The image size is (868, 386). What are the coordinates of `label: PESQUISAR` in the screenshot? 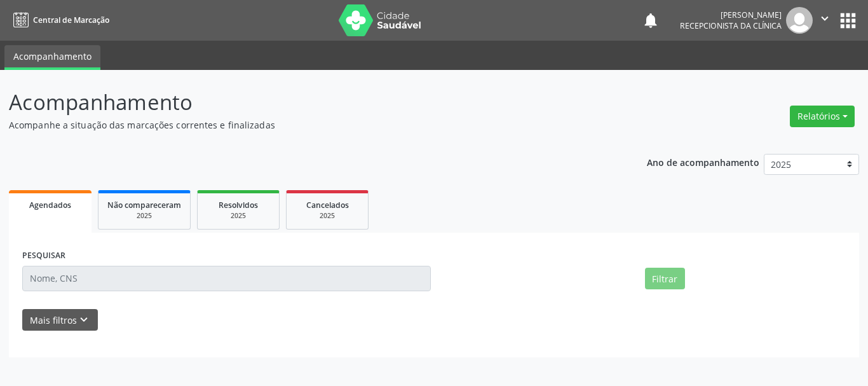 It's located at (44, 255).